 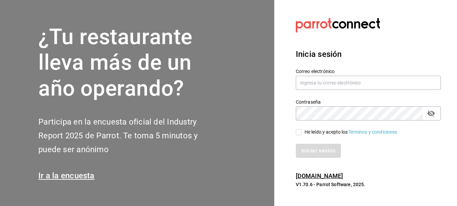 I want to click on p: V1.70.6 - Parrot Software, 2025., so click(x=368, y=185).